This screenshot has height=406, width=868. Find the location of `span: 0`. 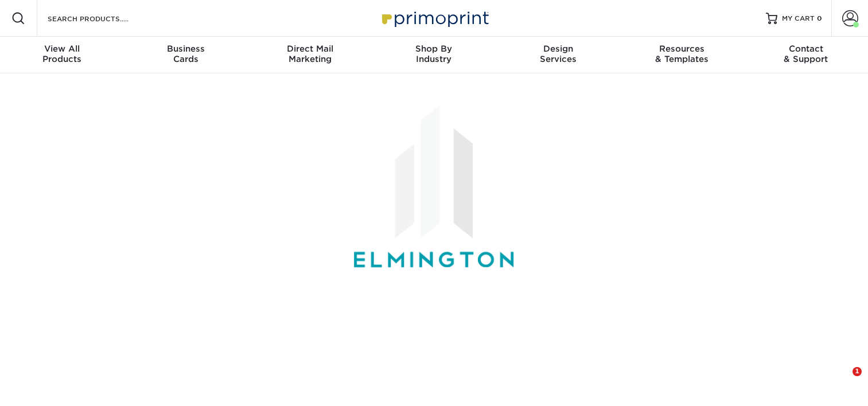

span: 0 is located at coordinates (819, 18).